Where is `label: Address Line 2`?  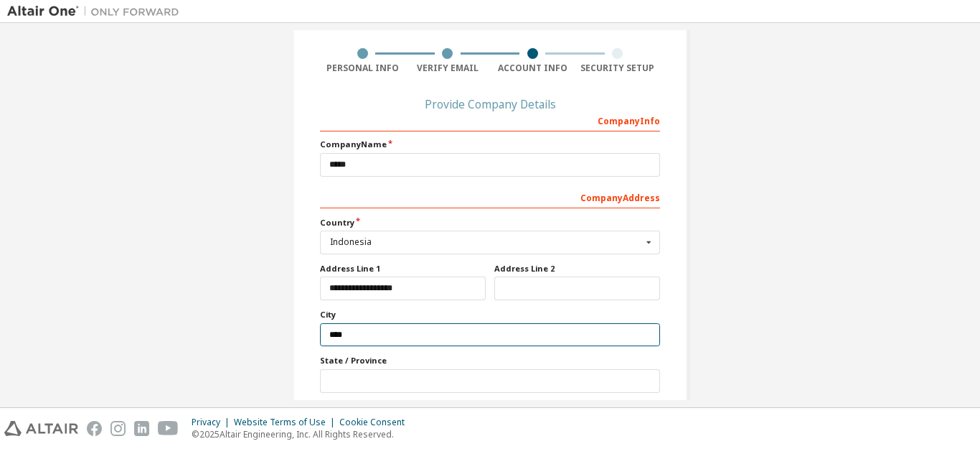
label: Address Line 2 is located at coordinates (577, 268).